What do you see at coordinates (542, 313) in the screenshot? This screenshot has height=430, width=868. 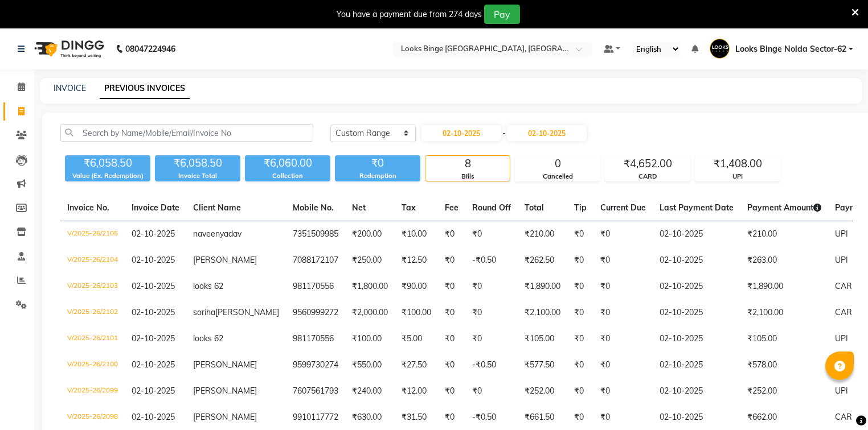 I see `td: ₹2,100.00` at bounding box center [542, 313].